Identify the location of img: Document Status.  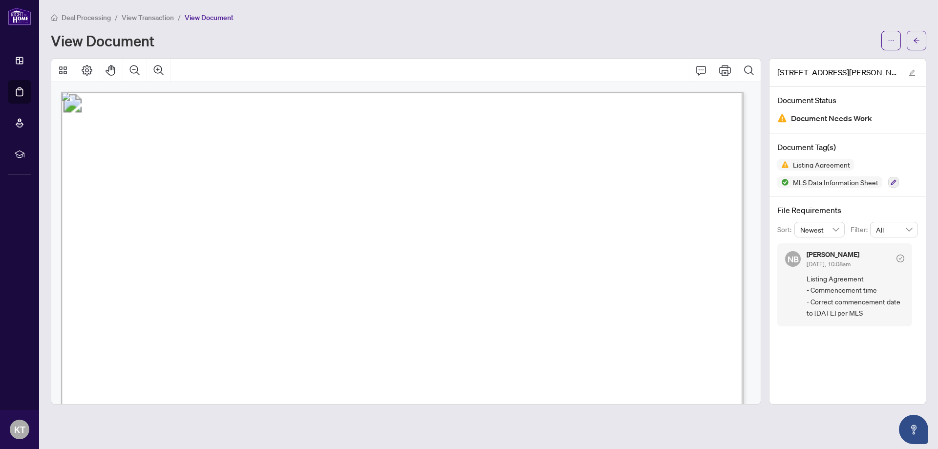
(782, 118).